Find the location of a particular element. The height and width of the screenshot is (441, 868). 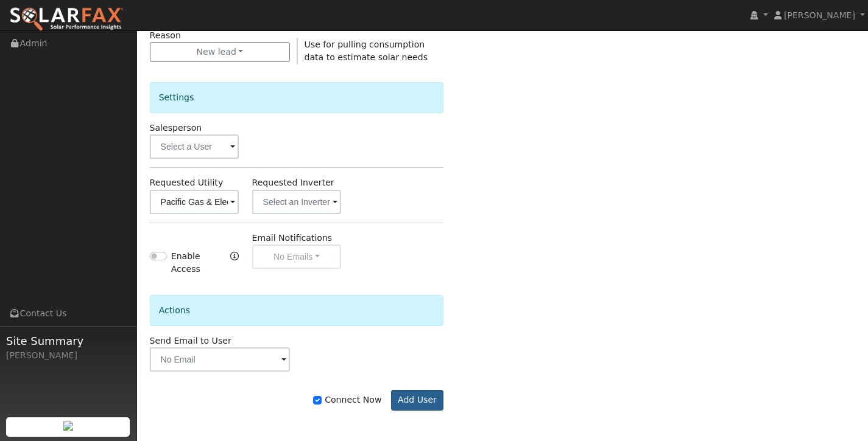

input: Select an Inverter is located at coordinates (296, 202).